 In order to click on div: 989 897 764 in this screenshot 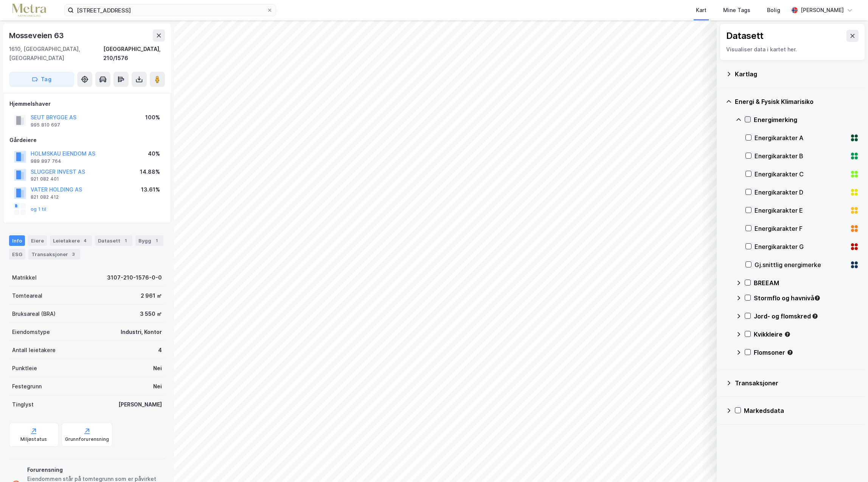, I will do `click(46, 161)`.